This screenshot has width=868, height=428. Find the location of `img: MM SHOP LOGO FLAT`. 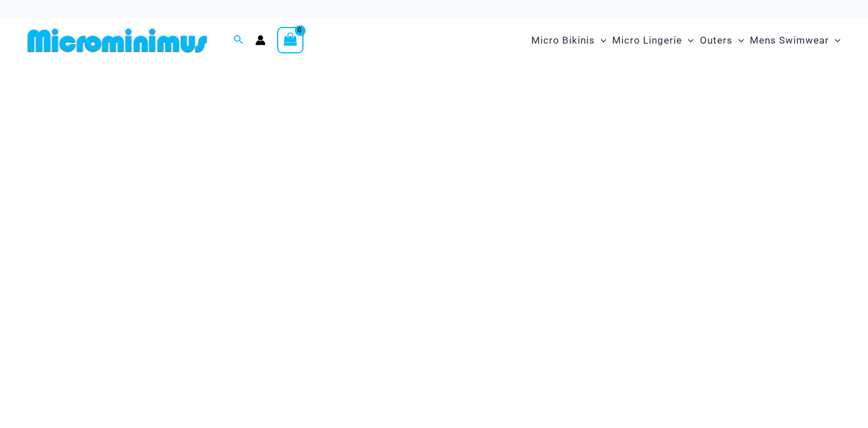

img: MM SHOP LOGO FLAT is located at coordinates (117, 40).